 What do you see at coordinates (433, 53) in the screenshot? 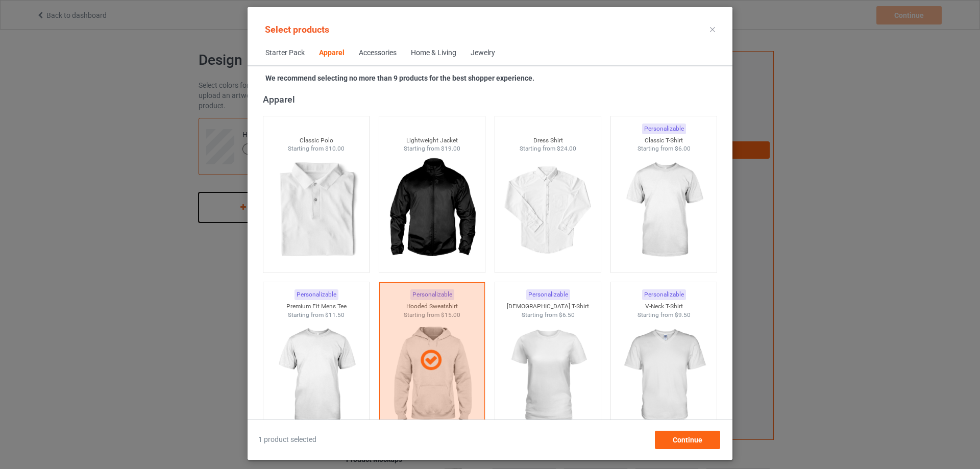
I see `div: Home & Living` at bounding box center [433, 53].